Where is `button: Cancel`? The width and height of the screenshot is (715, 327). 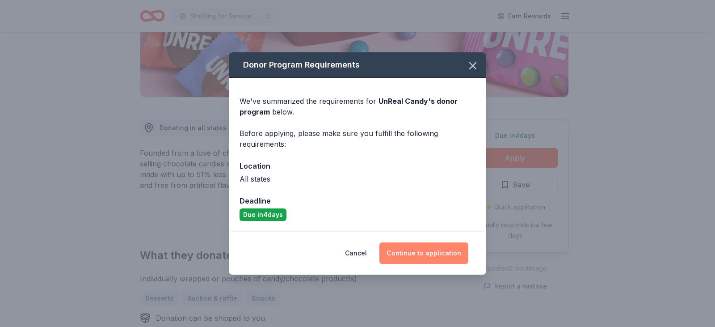
button: Cancel is located at coordinates (356, 253).